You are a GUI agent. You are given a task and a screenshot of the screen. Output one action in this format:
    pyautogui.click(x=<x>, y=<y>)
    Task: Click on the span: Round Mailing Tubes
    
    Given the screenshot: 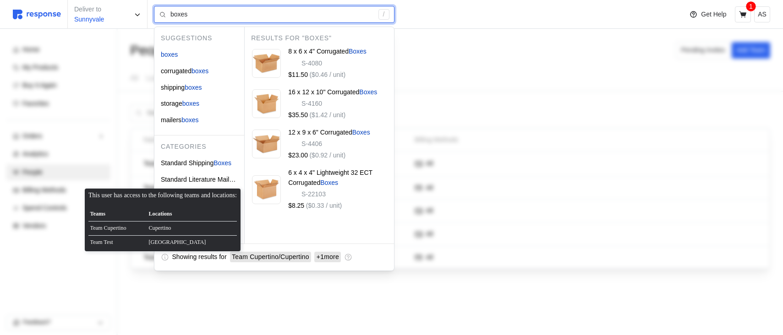 What is the action you would take?
    pyautogui.click(x=191, y=196)
    